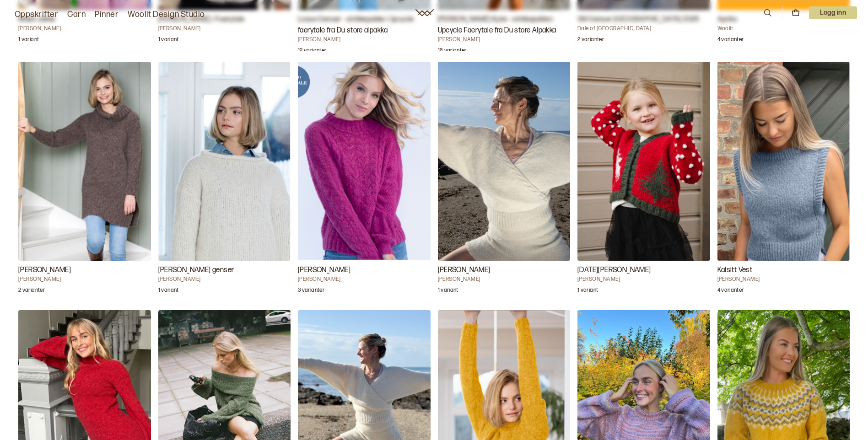  Describe the element at coordinates (644, 161) in the screenshot. I see `img: Brit Frafjord ØrstavikNatale Cardigan` at that location.